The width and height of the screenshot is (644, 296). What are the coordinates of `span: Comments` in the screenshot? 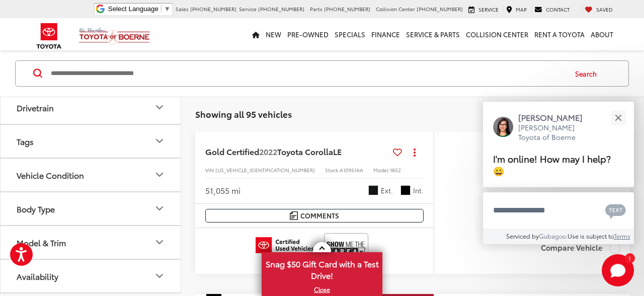 It's located at (319, 215).